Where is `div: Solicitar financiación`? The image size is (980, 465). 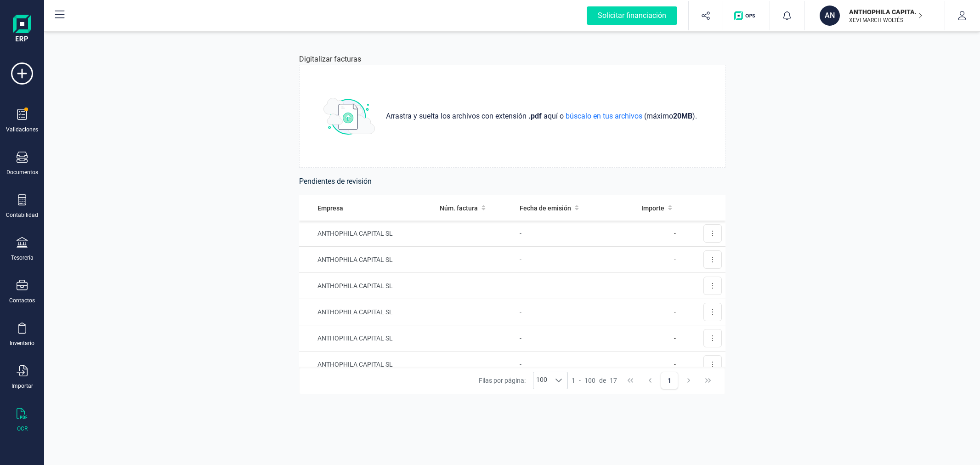
div: Solicitar financiación is located at coordinates (631, 16).